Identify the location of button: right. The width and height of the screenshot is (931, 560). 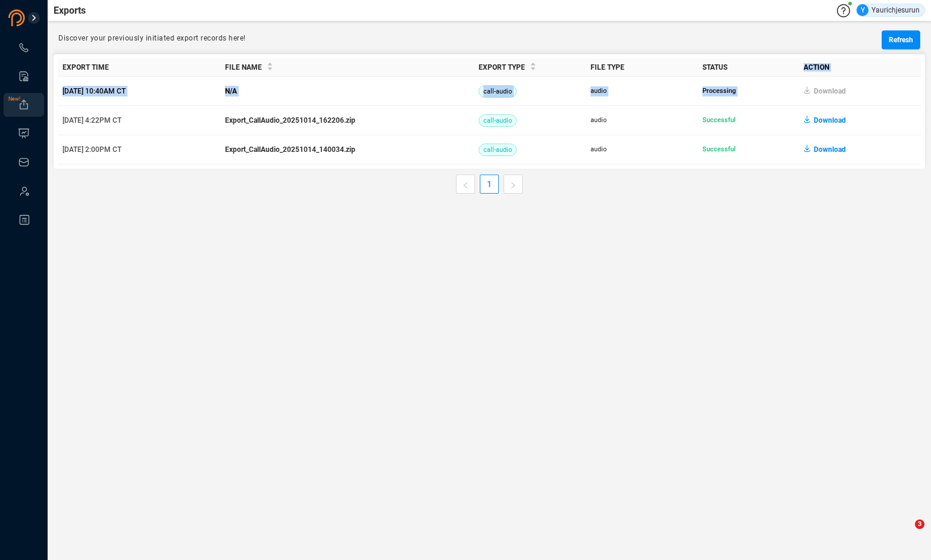
(514, 184).